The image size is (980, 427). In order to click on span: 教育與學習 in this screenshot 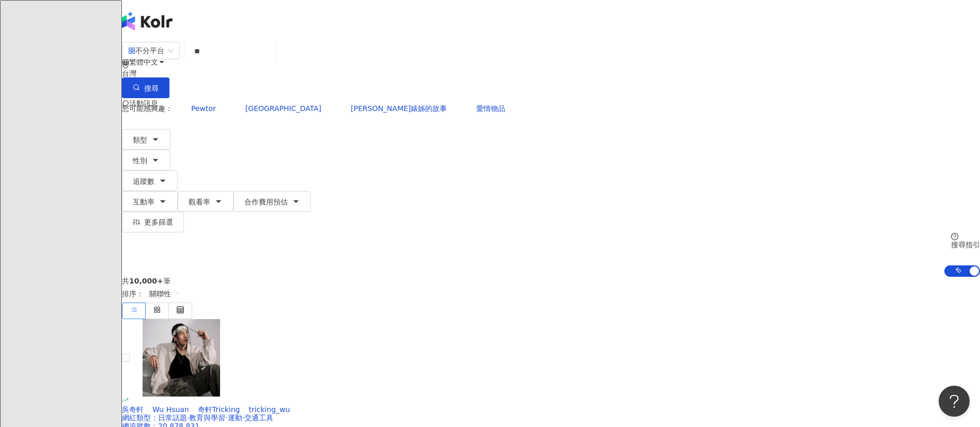, I will do `click(207, 418)`.